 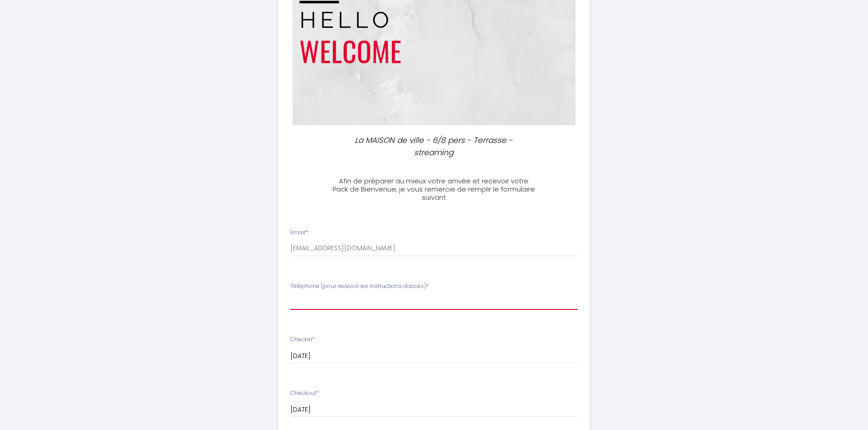 I want to click on p: La MAISON de ville - 6/8 pers - Terrasse - streaming, so click(x=434, y=146).